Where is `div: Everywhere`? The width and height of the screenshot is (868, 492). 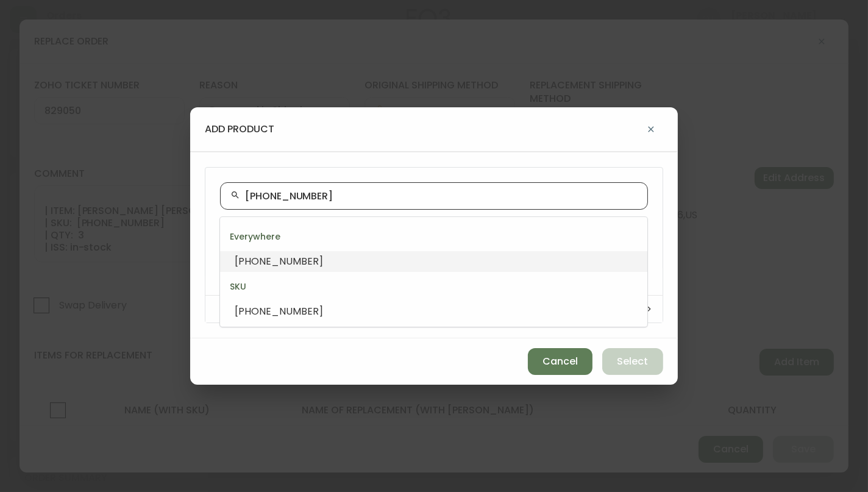 div: Everywhere is located at coordinates (433, 237).